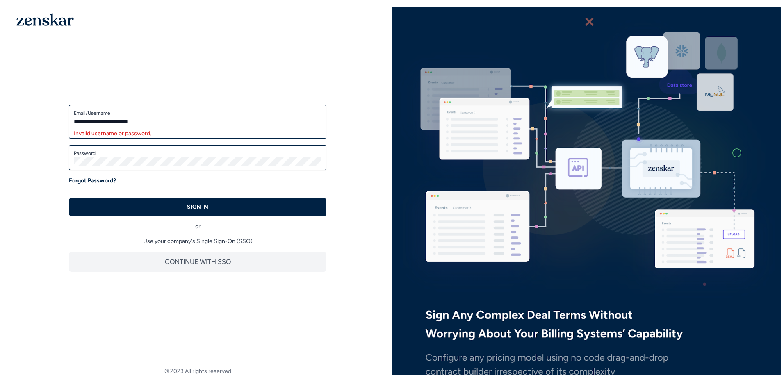 The width and height of the screenshot is (784, 382). What do you see at coordinates (198, 113) in the screenshot?
I see `label: Email/Username` at bounding box center [198, 113].